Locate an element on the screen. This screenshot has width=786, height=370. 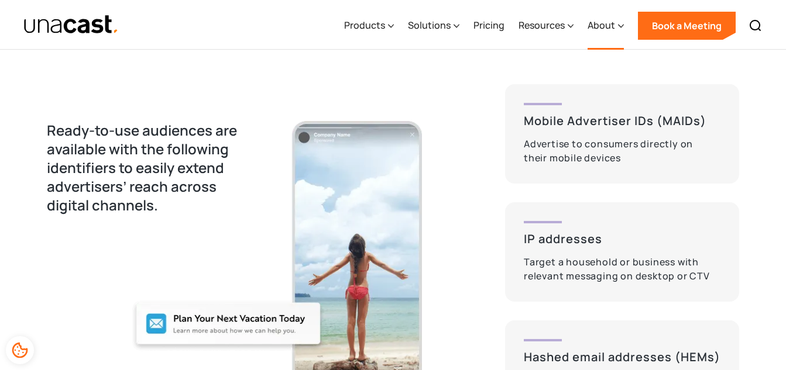
a: home is located at coordinates (71, 25).